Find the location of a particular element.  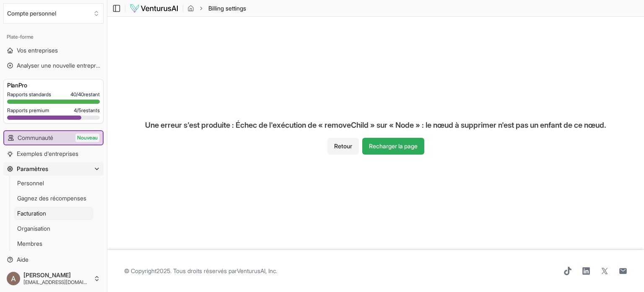

font: Compte personnel is located at coordinates (32, 13).